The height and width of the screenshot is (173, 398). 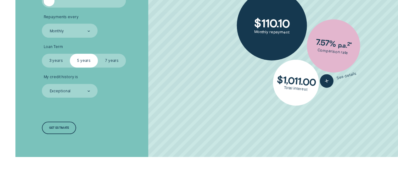 What do you see at coordinates (57, 31) in the screenshot?
I see `div: Monthly` at bounding box center [57, 31].